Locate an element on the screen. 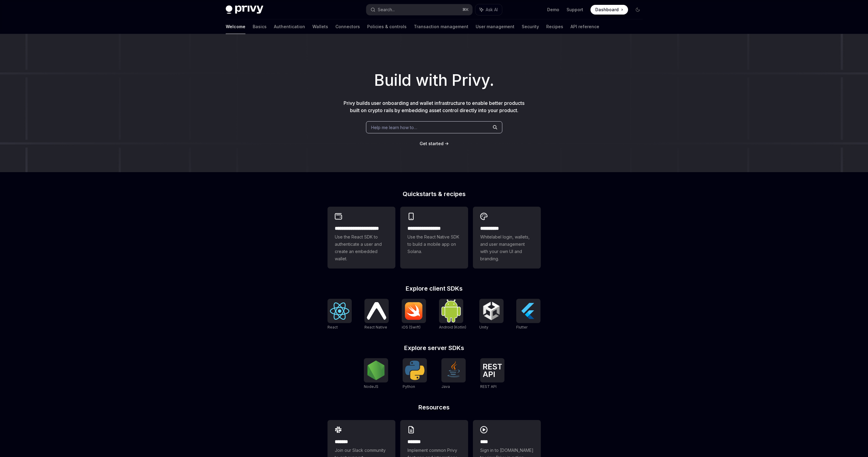  img: dark logo is located at coordinates (245, 10).